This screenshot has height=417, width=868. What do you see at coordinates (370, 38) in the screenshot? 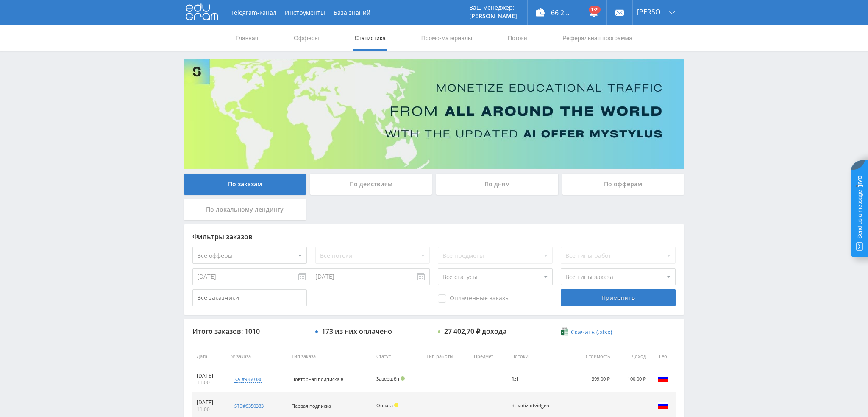
I see `a: Статистика` at bounding box center [370, 38].